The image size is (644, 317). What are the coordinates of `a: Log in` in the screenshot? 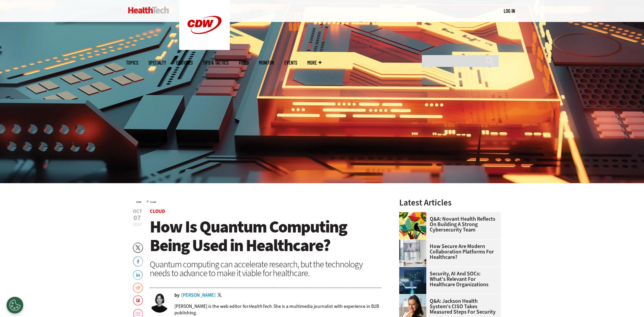 It's located at (509, 11).